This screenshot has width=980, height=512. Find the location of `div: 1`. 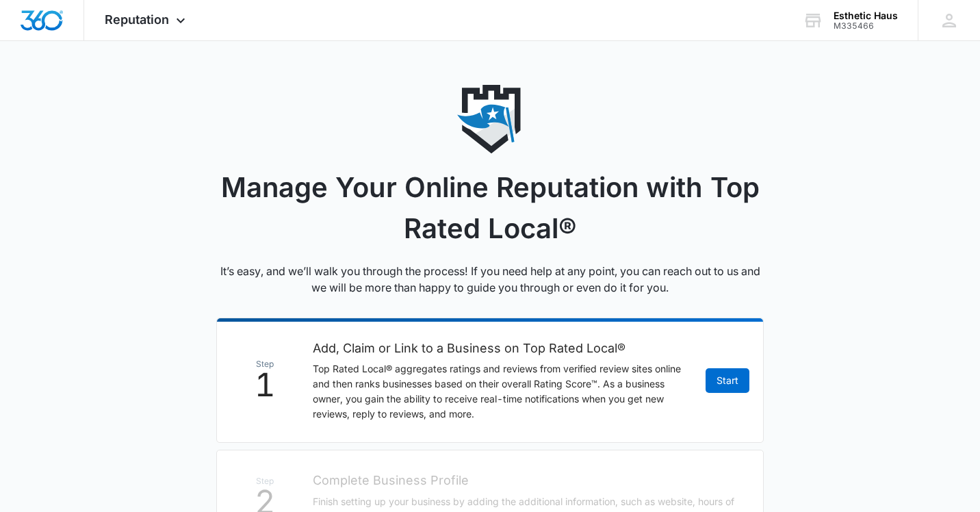

div: 1 is located at coordinates (265, 379).